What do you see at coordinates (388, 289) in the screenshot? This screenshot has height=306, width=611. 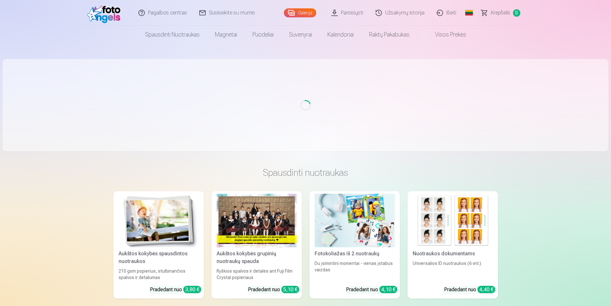 I see `div: 4,10 €` at bounding box center [388, 289].